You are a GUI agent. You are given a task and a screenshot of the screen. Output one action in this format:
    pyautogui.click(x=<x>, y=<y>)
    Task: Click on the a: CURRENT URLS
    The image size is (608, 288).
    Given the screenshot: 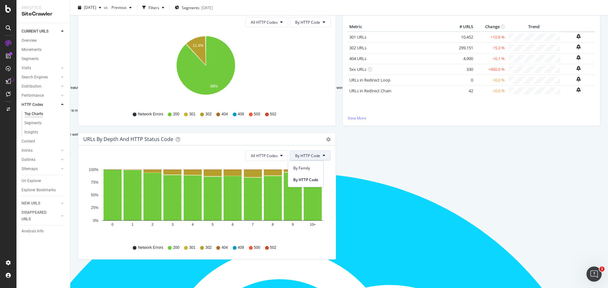 What is the action you would take?
    pyautogui.click(x=40, y=31)
    